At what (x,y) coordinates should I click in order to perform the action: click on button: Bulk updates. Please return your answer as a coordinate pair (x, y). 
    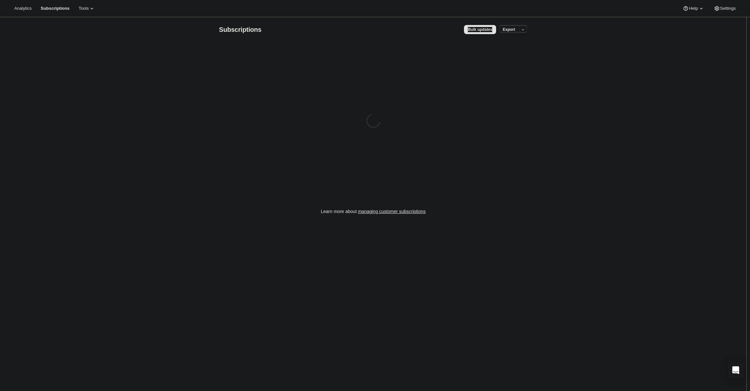
    Looking at the image, I should click on (480, 30).